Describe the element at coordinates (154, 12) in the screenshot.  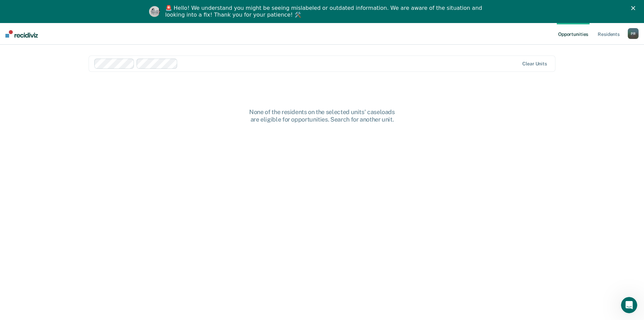
I see `img: Profile image for Kim` at that location.